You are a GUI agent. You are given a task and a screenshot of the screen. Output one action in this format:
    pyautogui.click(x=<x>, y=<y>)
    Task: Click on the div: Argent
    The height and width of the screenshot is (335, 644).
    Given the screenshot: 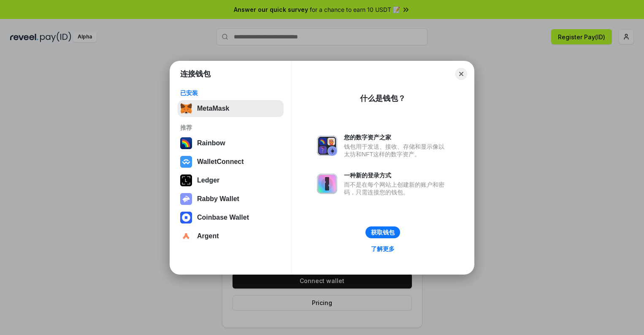 What is the action you would take?
    pyautogui.click(x=208, y=236)
    